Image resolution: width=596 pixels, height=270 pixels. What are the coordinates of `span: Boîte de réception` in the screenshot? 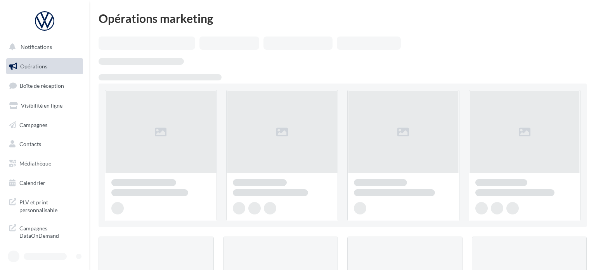 It's located at (42, 85).